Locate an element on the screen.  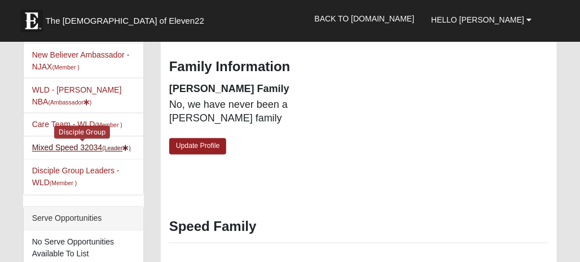
h3: Family Information is located at coordinates (359, 67).